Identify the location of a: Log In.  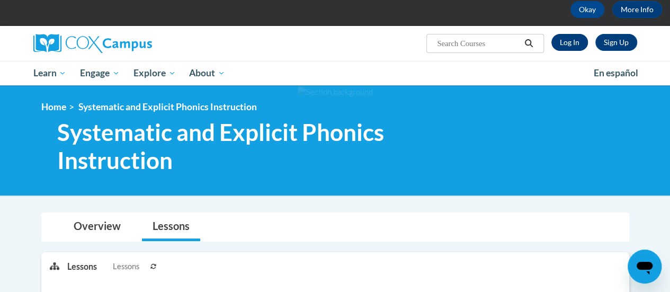
(569, 42).